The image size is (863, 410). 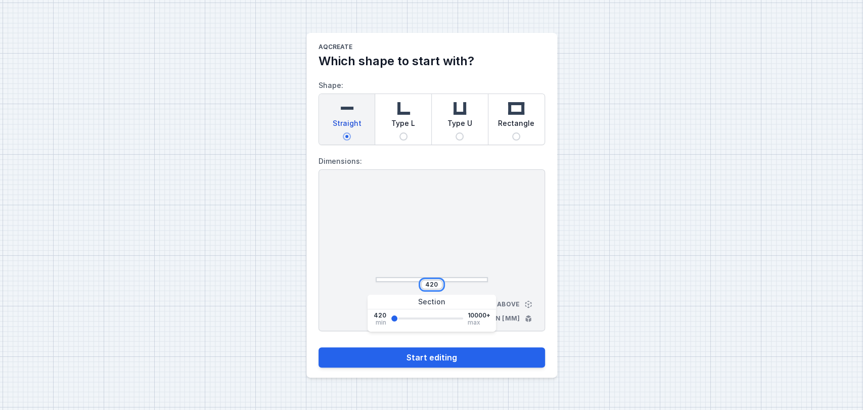 I want to click on input: Dimension [mm], so click(x=432, y=285).